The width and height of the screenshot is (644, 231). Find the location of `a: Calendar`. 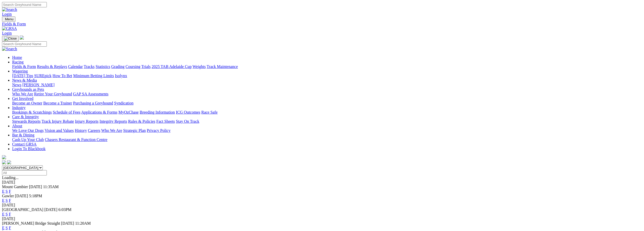

a: Calendar is located at coordinates (76, 66).